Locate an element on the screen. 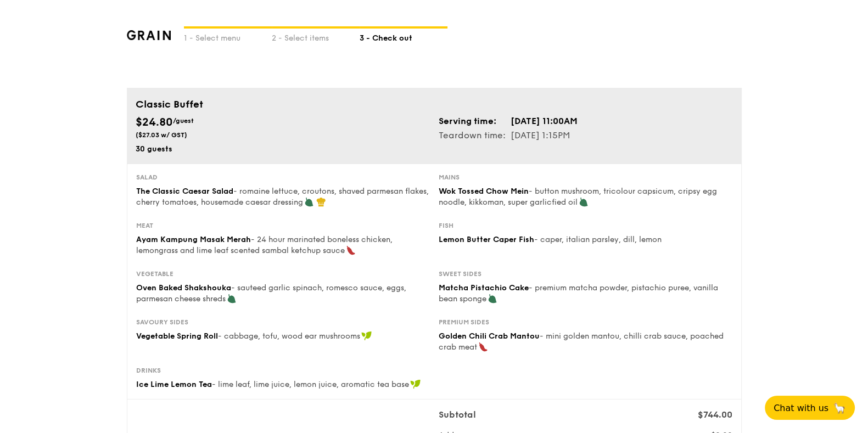  span: Matcha Pistachio Cake is located at coordinates (484, 287).